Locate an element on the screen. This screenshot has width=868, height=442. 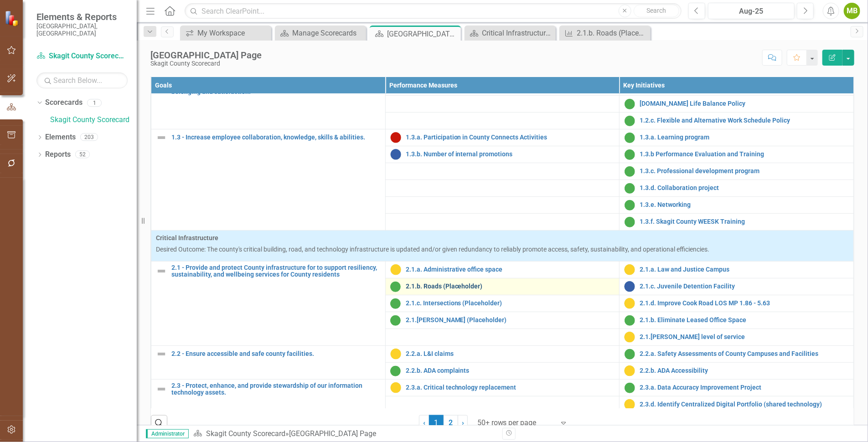
a: 2.2.b. ADA complaints is located at coordinates (510, 370).